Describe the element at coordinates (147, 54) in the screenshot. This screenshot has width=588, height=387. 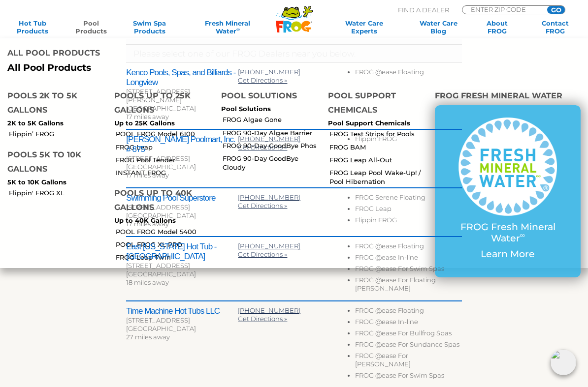
I see `h4: All Pool Products` at that location.